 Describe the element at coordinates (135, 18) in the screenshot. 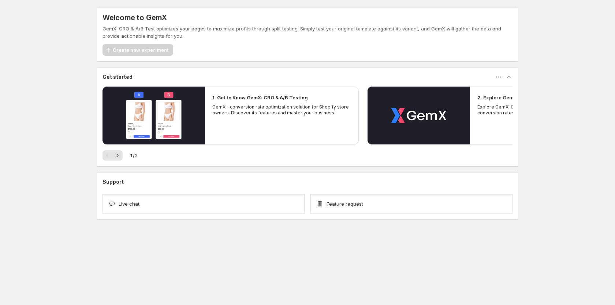

I see `h5: Welcome to GemX` at that location.